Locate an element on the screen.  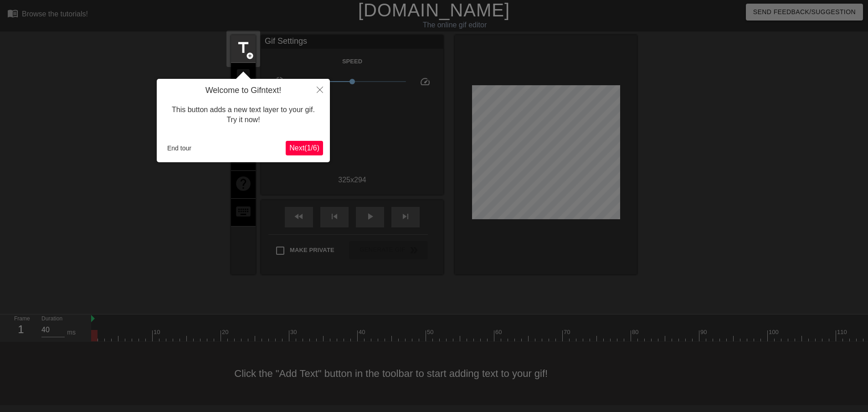
button: Close is located at coordinates (320, 89).